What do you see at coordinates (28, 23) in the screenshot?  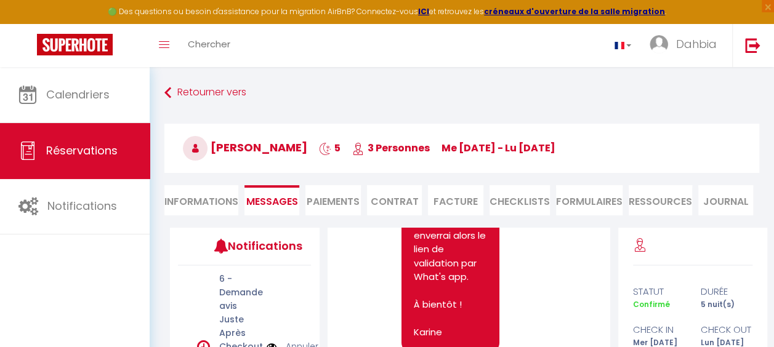 I see `button: Ouvrir le widget de chat LiveChat` at bounding box center [28, 23].